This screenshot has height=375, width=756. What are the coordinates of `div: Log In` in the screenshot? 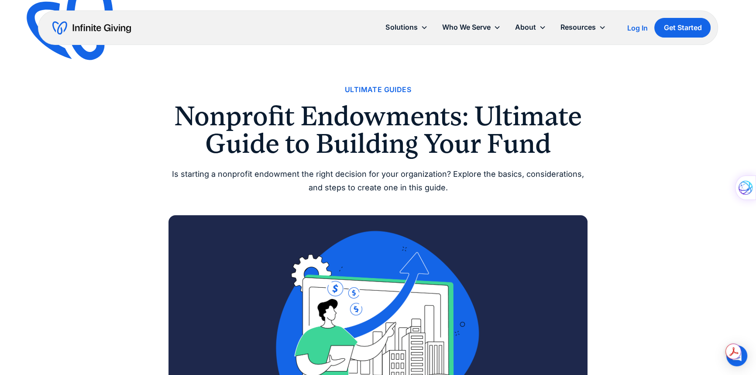 It's located at (637, 28).